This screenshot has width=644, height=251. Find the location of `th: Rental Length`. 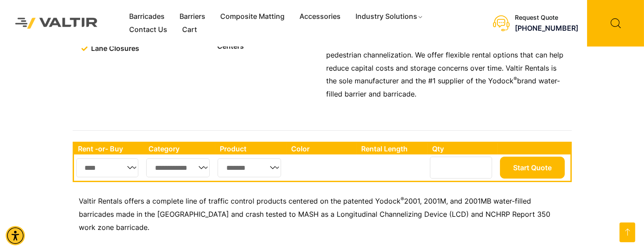

th: Rental Length is located at coordinates (392, 149).